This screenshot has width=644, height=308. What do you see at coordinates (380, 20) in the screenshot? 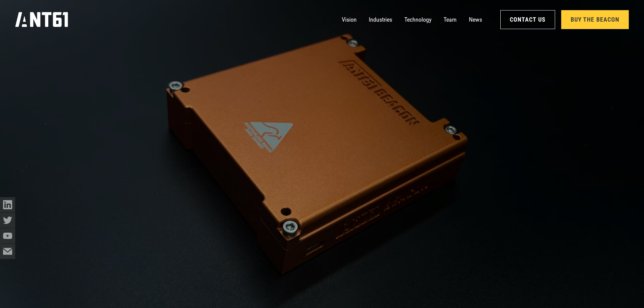
I see `a: Industries` at bounding box center [380, 20].